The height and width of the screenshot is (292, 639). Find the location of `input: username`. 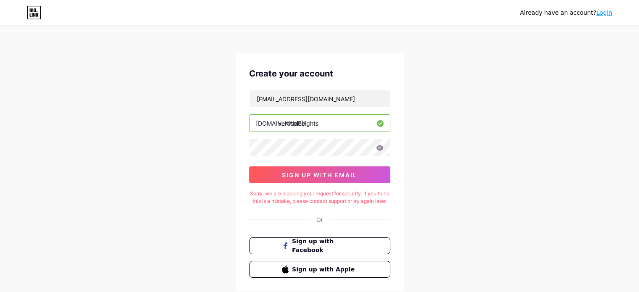

input: username is located at coordinates (320, 123).